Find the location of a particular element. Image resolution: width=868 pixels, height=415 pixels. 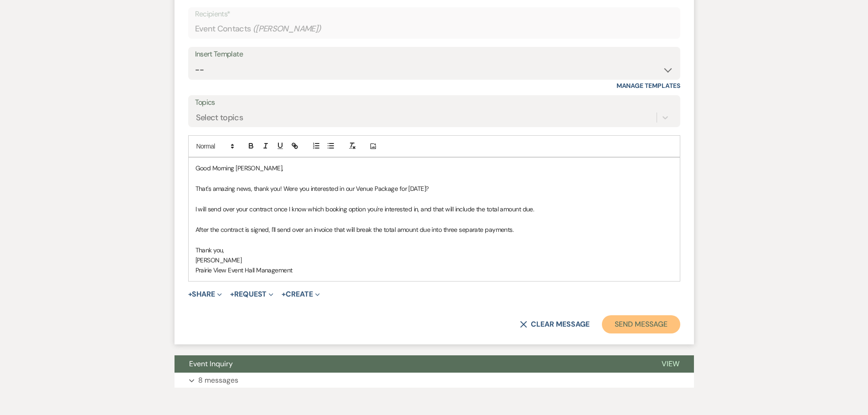

p: I will send over your contract once I know which booking option you're interested in, and that wi... is located at coordinates (434, 209).